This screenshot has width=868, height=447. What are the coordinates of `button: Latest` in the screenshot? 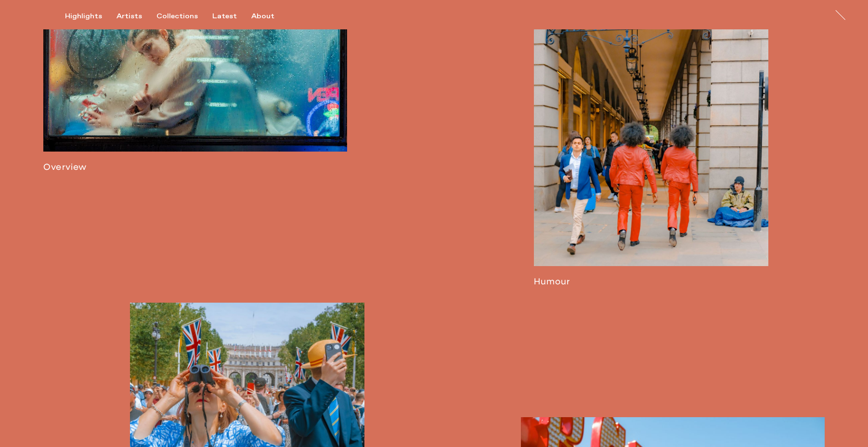 It's located at (231, 16).